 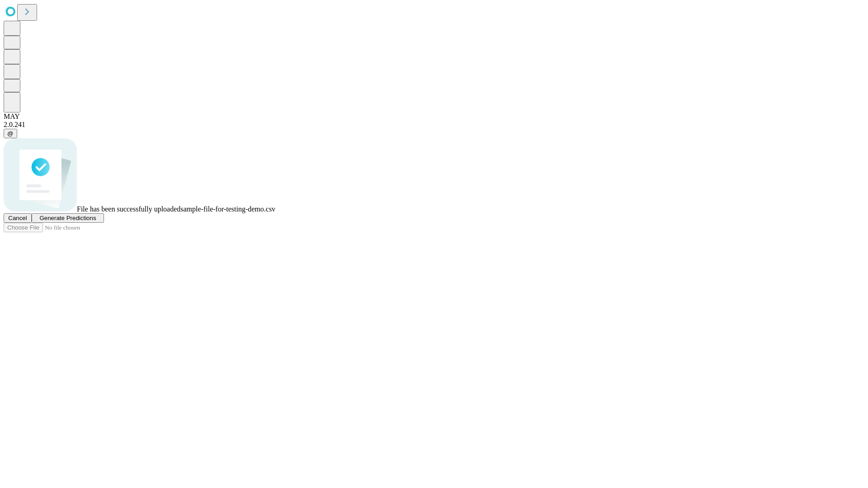 What do you see at coordinates (18, 218) in the screenshot?
I see `button: Cancel` at bounding box center [18, 218].